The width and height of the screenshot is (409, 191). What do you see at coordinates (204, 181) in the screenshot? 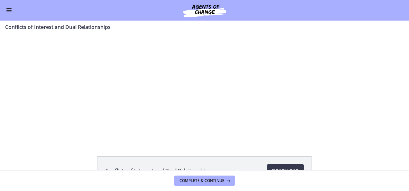
I see `button: Complete & continue` at bounding box center [204, 181].